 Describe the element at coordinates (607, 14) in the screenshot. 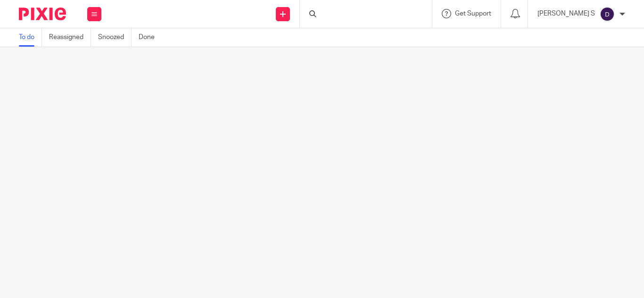

I see `img: svg%3E` at that location.